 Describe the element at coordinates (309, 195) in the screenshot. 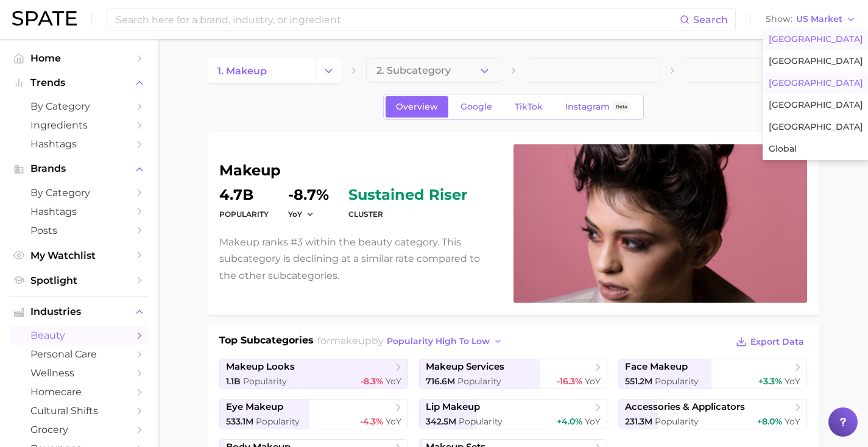

I see `dd: -8.7%` at that location.